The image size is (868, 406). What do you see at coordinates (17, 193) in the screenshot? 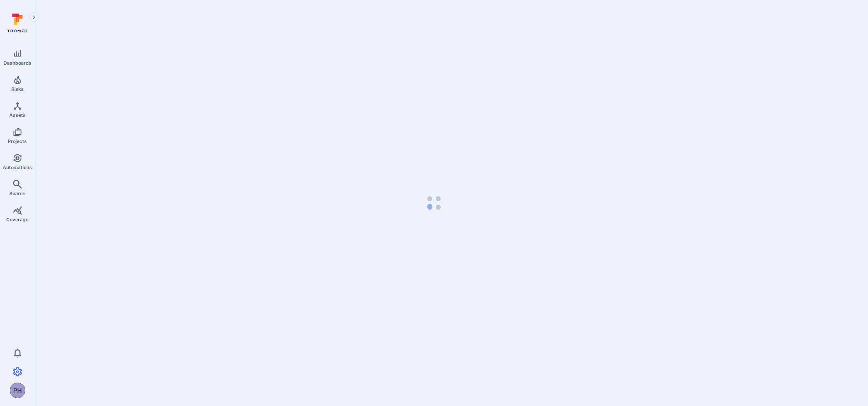
I see `span: Search` at bounding box center [17, 193].